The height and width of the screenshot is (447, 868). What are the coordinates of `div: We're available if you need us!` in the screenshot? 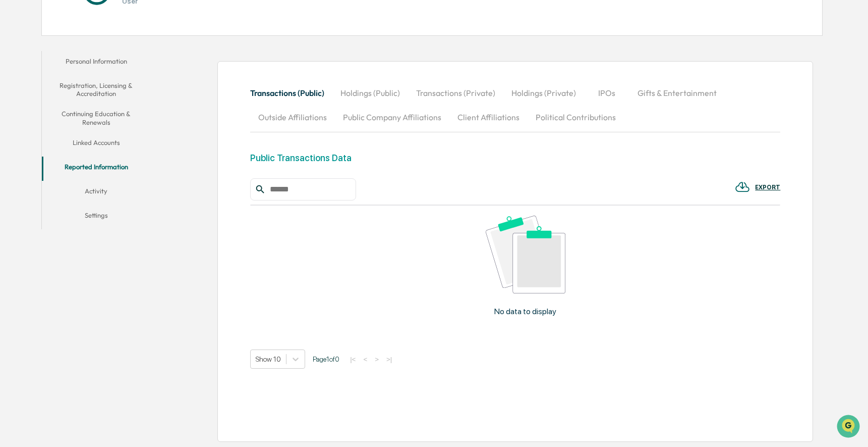 It's located at (81, 91).